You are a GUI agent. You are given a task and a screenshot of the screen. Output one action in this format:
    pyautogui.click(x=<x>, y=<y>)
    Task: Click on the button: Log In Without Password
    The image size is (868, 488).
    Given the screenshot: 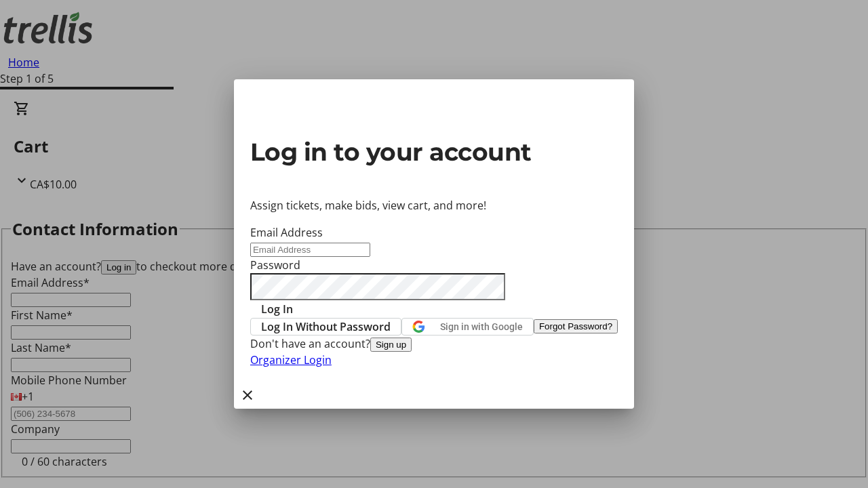 What is the action you would take?
    pyautogui.click(x=325, y=327)
    